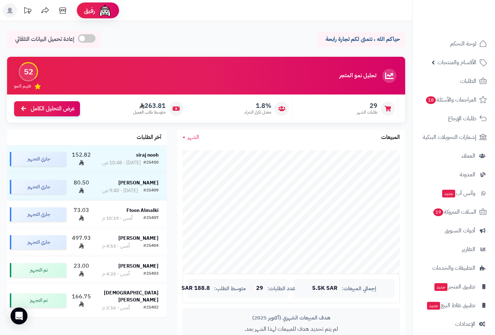  What do you see at coordinates (116, 246) in the screenshot?
I see `div: أمس - 4:53 م` at bounding box center [116, 246].